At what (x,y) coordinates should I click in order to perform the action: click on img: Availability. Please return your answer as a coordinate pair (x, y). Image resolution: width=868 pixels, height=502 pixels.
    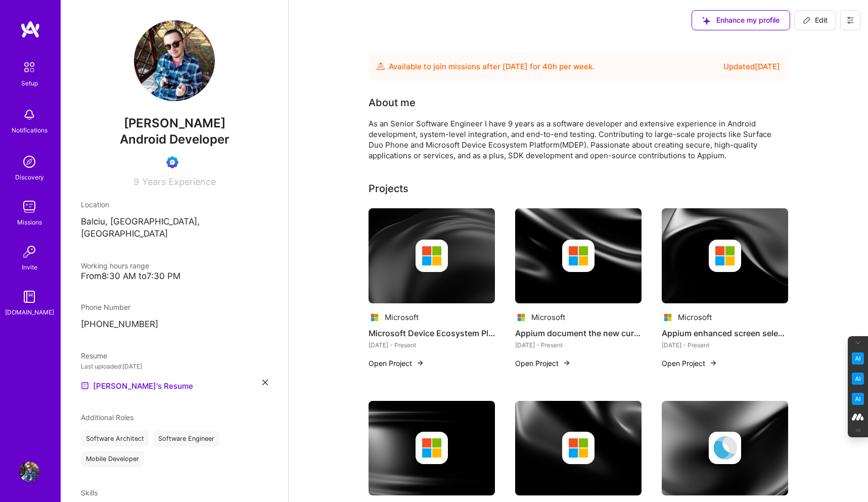
    Looking at the image, I should click on (381, 67).